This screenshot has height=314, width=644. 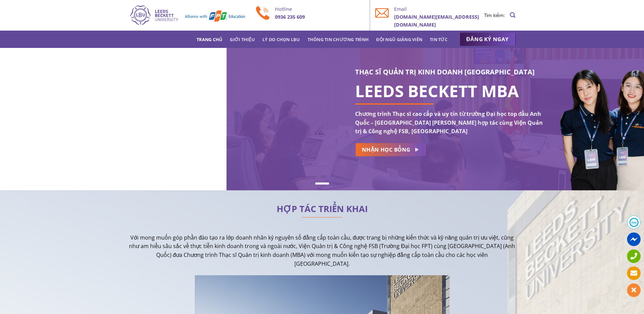 What do you see at coordinates (210, 39) in the screenshot?
I see `a: Trang chủ` at bounding box center [210, 39].